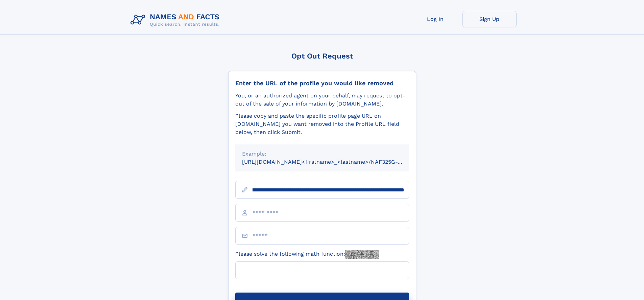 The width and height of the screenshot is (644, 300). Describe the element at coordinates (322, 56) in the screenshot. I see `div: Opt Out Request` at that location.